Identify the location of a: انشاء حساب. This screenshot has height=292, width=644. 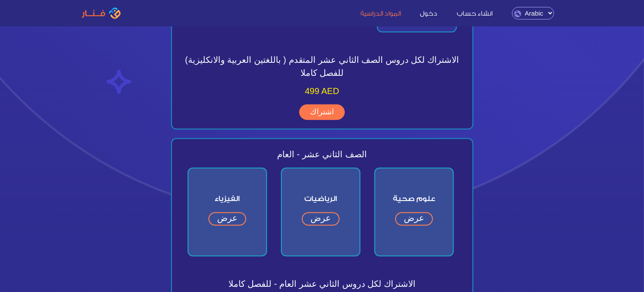
(474, 12).